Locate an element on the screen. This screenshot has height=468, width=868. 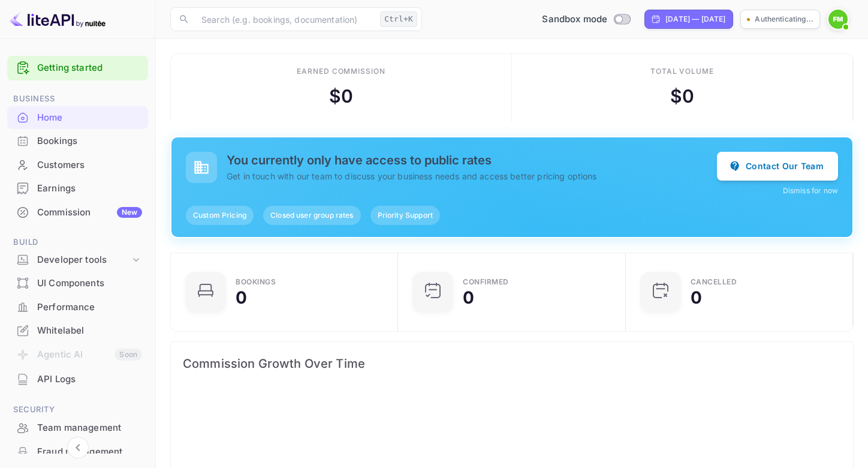
div: Confirmed is located at coordinates (485, 282).